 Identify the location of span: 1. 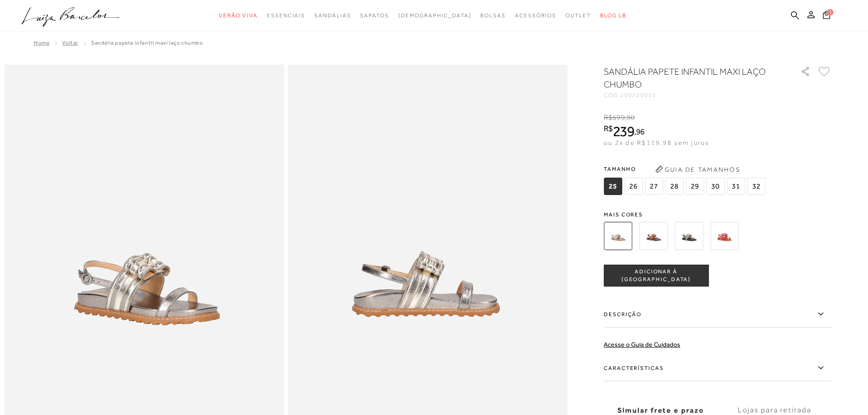
(830, 12).